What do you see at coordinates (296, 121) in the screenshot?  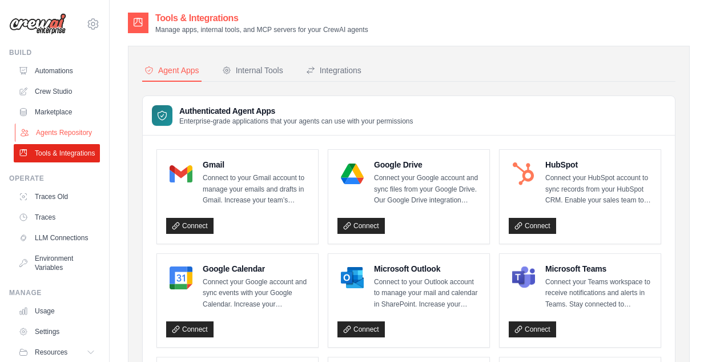 I see `p: Enterprise-grade applications that your agents can use with your permissions` at bounding box center [296, 121].